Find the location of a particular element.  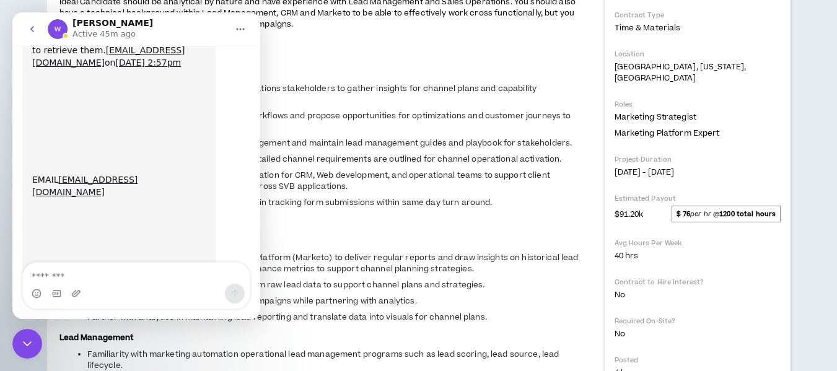

p: Time & Materials is located at coordinates (698, 28).